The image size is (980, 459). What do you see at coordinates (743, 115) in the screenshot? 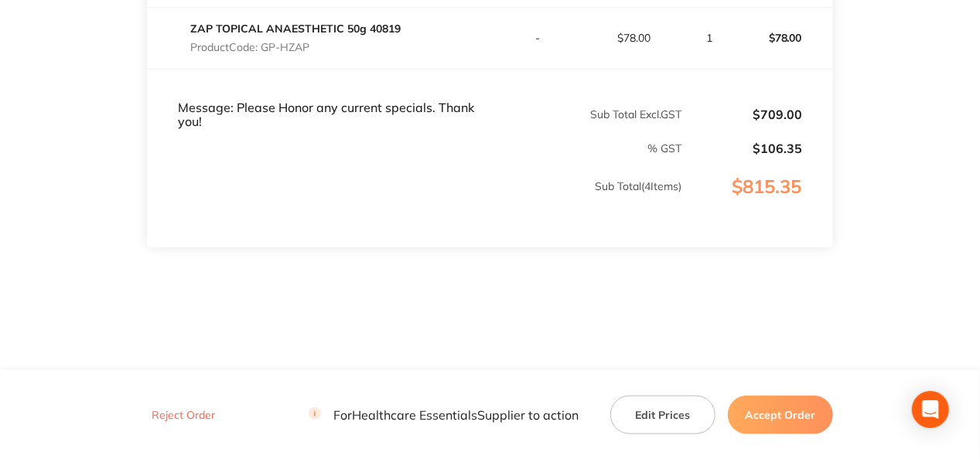
I see `p: $709.00` at bounding box center [743, 115].